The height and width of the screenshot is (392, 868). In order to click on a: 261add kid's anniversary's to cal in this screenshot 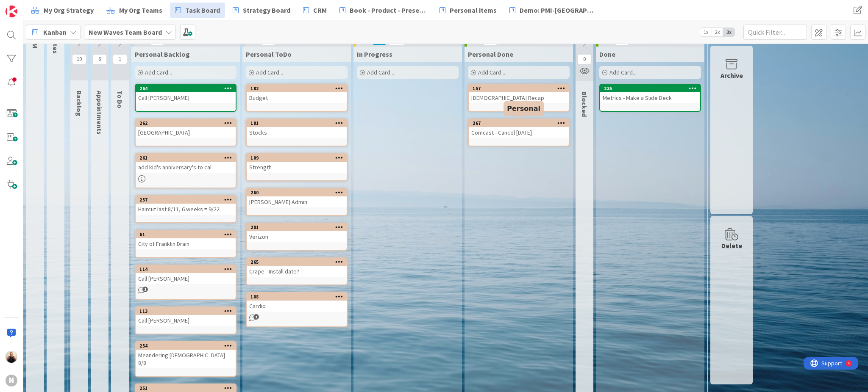, I will do `click(186, 171)`.